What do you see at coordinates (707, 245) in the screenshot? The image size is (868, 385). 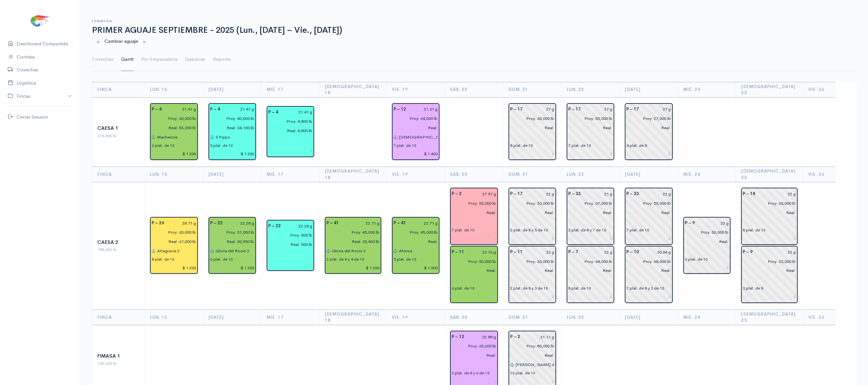 I see `div: Piscina: 9 Peso: 22 g Libras Proy: 50,000 lb Empacadora: Sin asignar Plataformas: 6 plat. de 10` at bounding box center [707, 245].